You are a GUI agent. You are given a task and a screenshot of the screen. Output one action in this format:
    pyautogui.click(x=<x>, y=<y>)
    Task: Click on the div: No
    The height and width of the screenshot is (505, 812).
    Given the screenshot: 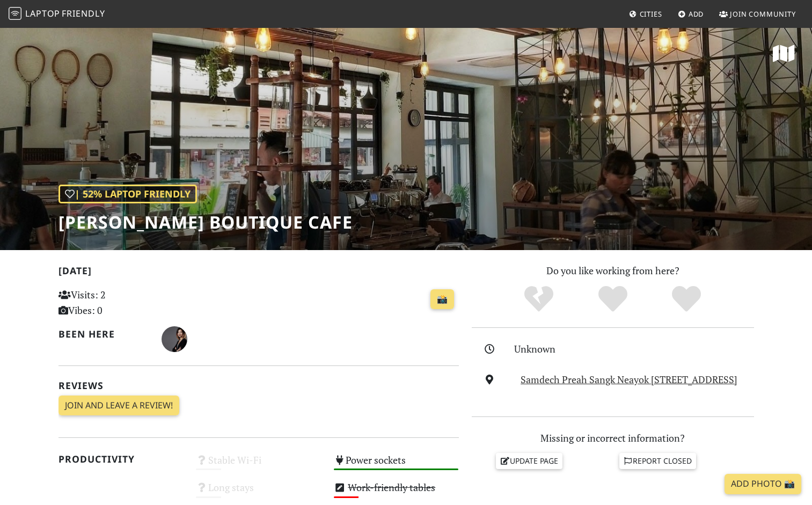 What is the action you would take?
    pyautogui.click(x=539, y=299)
    